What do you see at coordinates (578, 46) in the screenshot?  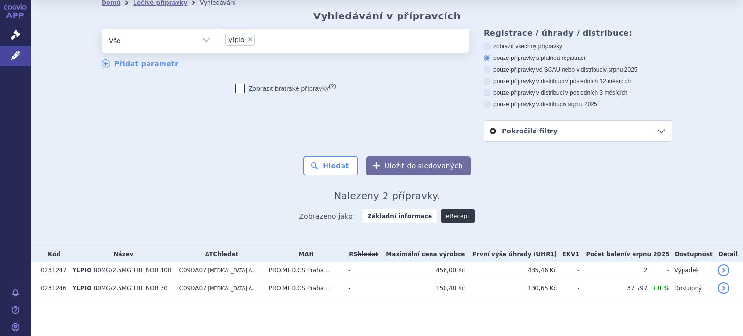 I see `label: zobrazit všechny přípravky` at bounding box center [578, 46].